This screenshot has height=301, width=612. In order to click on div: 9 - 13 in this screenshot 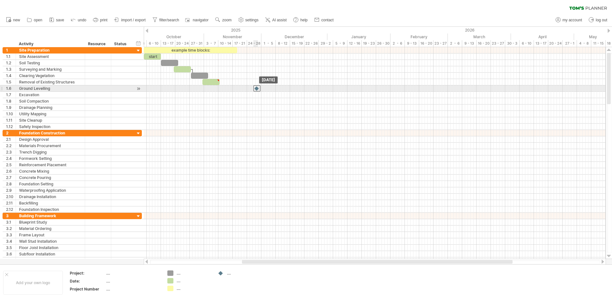, I will do `click(412, 43)`.